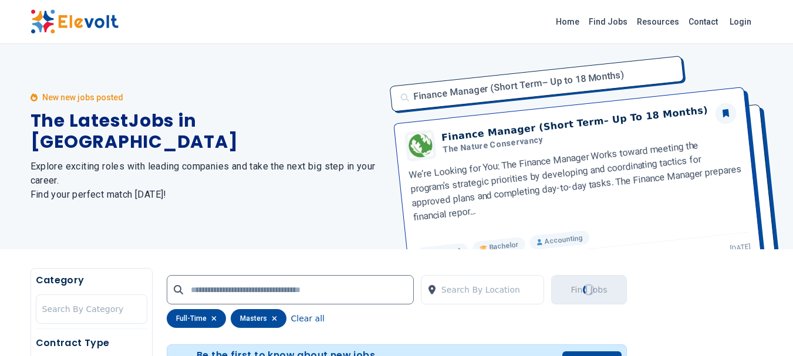 This screenshot has width=793, height=356. What do you see at coordinates (258, 319) in the screenshot?
I see `div: masters` at bounding box center [258, 319].